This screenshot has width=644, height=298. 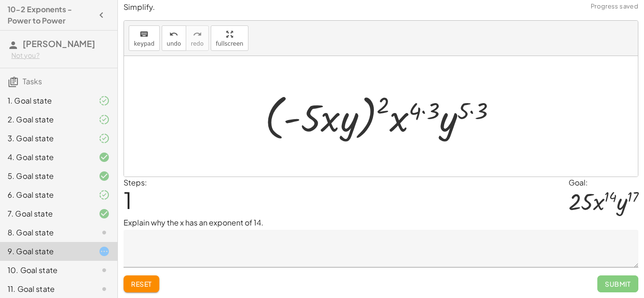 I want to click on div: 1. Goal state, so click(x=46, y=101).